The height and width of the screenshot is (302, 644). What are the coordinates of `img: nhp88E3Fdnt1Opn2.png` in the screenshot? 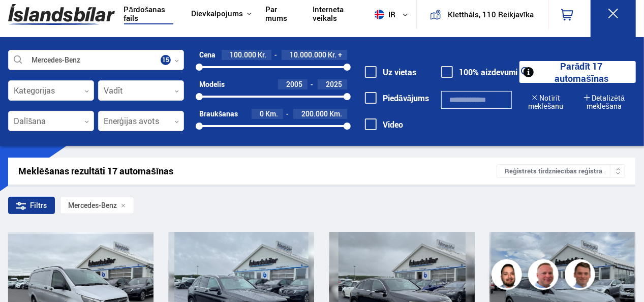 It's located at (508, 276).